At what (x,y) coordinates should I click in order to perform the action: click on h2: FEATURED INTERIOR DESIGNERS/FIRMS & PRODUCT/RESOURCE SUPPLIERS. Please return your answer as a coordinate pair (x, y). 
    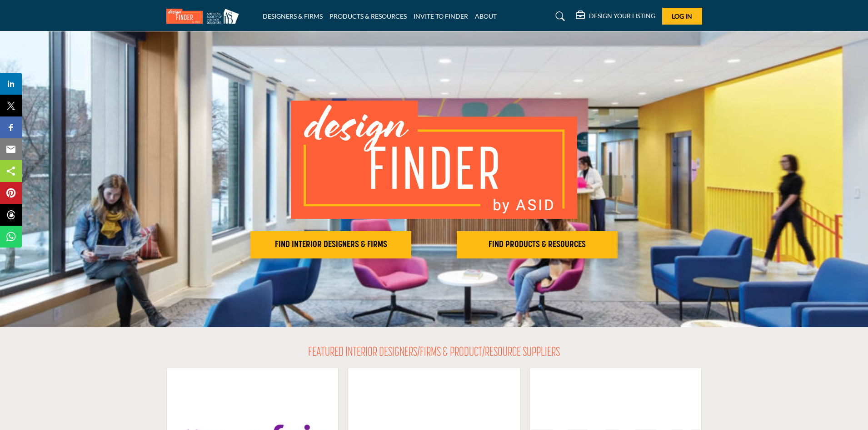
    Looking at the image, I should click on (434, 353).